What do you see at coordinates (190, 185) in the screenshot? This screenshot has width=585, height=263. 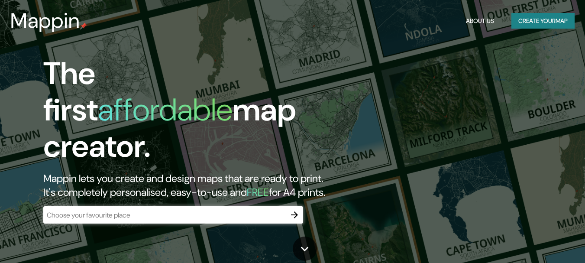 I see `h2: Mappin lets you create and design maps that are ready to print. It's completely personalised, eas...` at bounding box center [190, 185].